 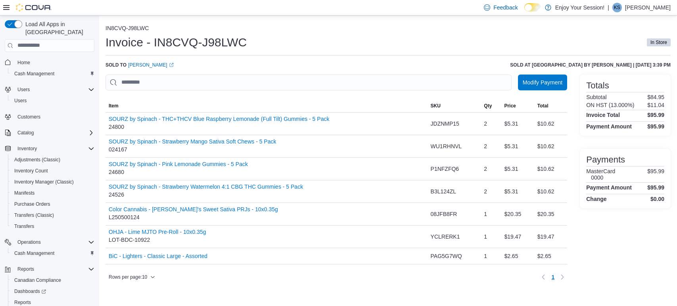 What do you see at coordinates (32, 204) in the screenshot?
I see `a: Purchase Orders` at bounding box center [32, 204].